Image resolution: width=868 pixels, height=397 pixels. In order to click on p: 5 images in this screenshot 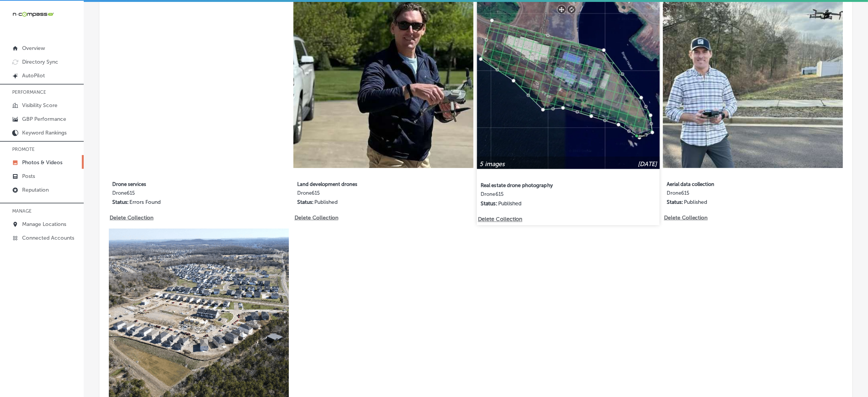, I will do `click(492, 164)`.